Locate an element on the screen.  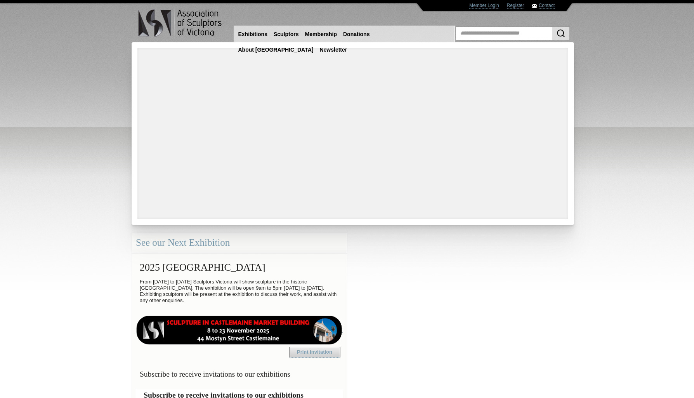
a: Contact is located at coordinates (547, 5).